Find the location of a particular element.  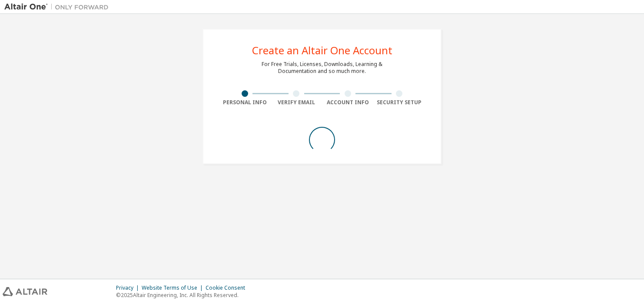

img: Altair One is located at coordinates (58, 7).